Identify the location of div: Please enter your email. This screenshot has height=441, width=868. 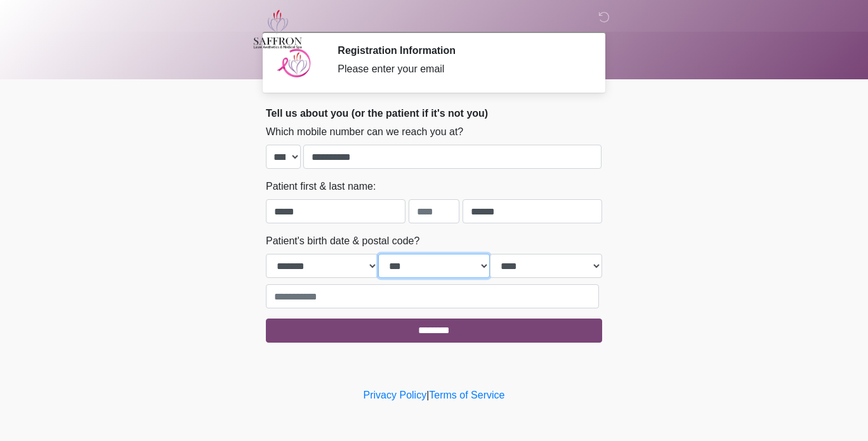
(460, 69).